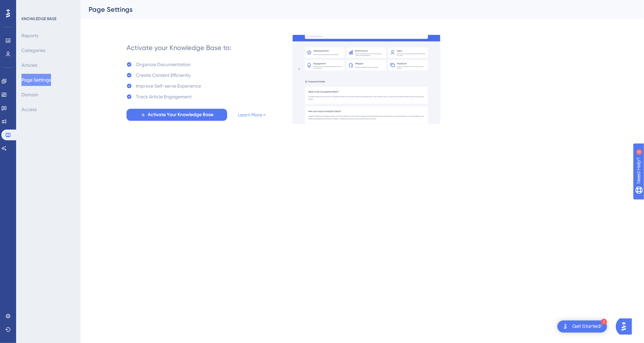 The width and height of the screenshot is (644, 343). What do you see at coordinates (181, 115) in the screenshot?
I see `span: Activate Your Knowledge Base` at bounding box center [181, 115].